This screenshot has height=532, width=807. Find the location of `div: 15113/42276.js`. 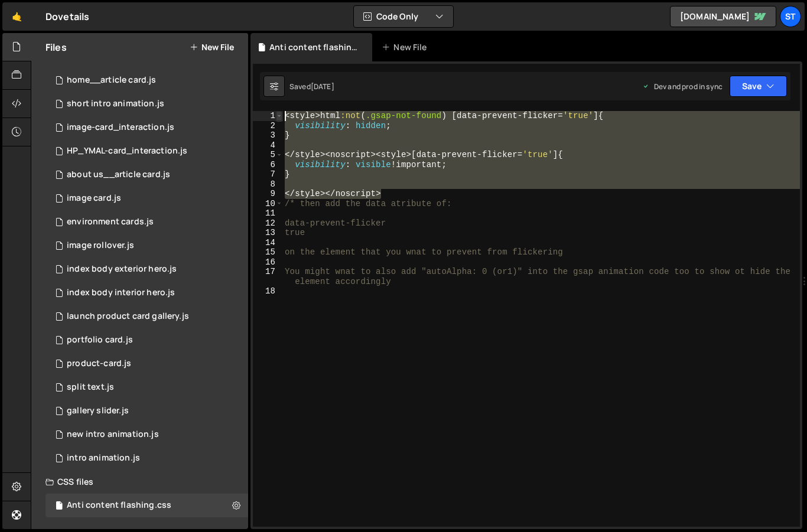

div: 15113/42276.js is located at coordinates (147, 316).